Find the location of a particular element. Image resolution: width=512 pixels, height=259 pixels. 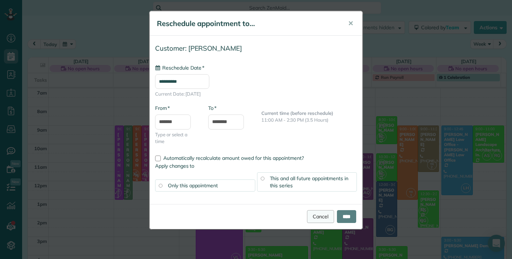

span: This and all future appointments in this series is located at coordinates (309, 182).